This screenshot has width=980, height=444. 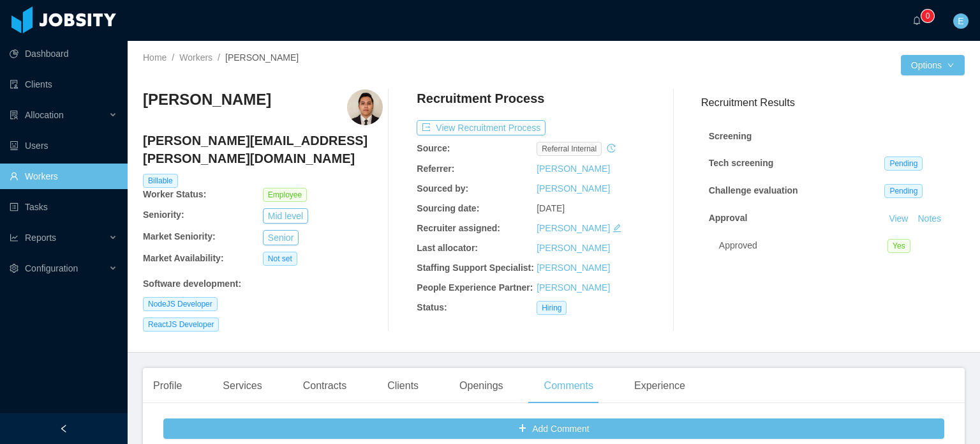 I want to click on img: a7737ce5-3d82-448f-bc68-6d8eb5662f60_66f3393cb4819-400w.png, so click(x=365, y=107).